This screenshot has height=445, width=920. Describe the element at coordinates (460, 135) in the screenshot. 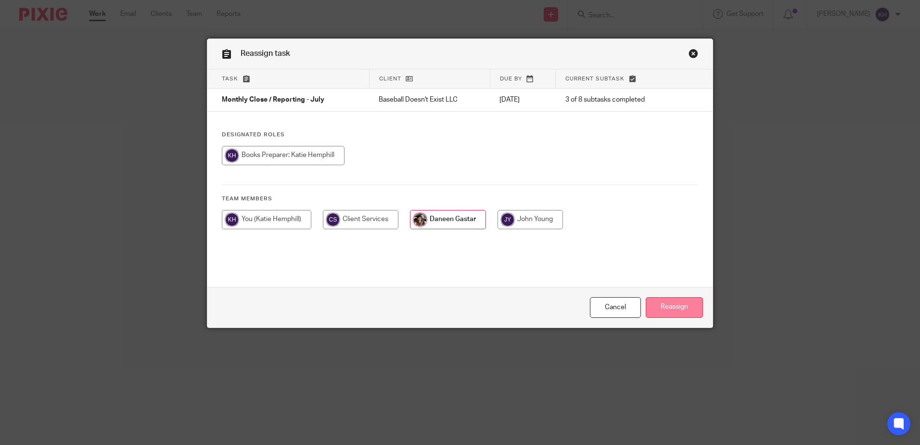

I see `h4: Designated Roles` at that location.